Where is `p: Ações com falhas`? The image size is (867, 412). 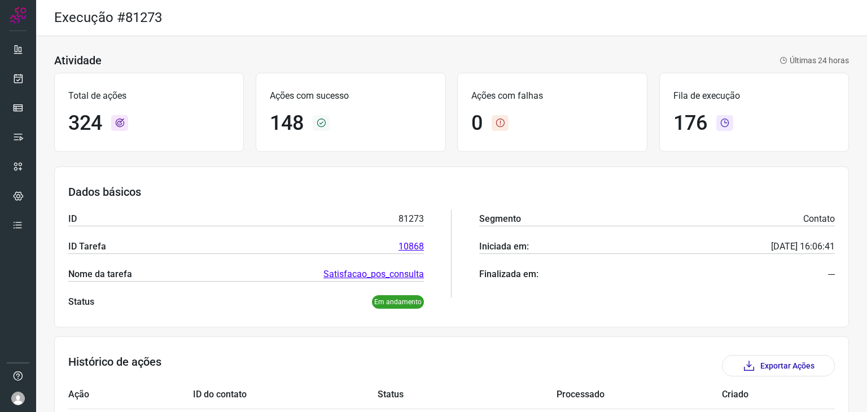 p: Ações com falhas is located at coordinates (552, 96).